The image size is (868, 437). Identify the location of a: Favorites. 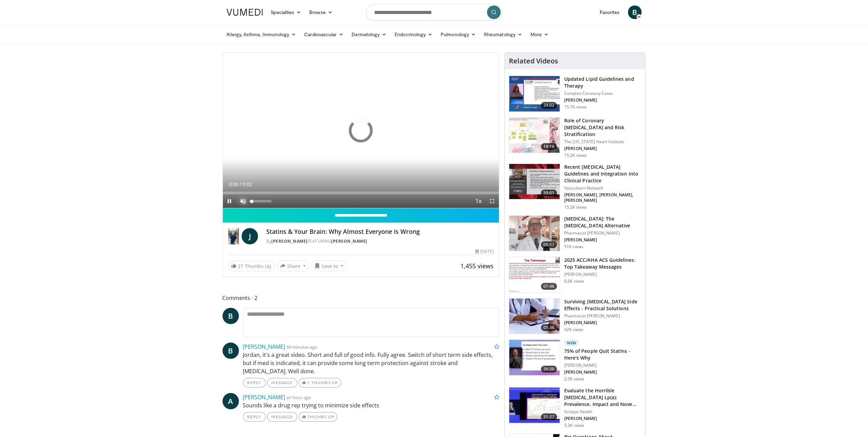
(609, 13).